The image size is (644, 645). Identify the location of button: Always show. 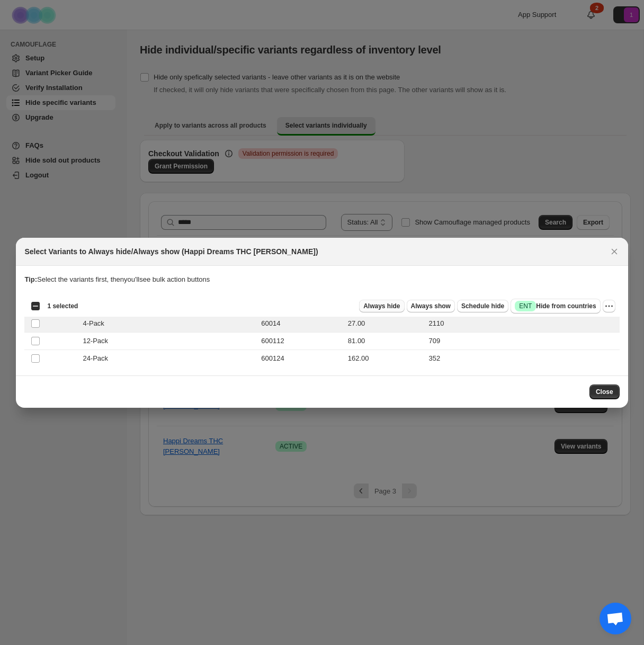
(431, 306).